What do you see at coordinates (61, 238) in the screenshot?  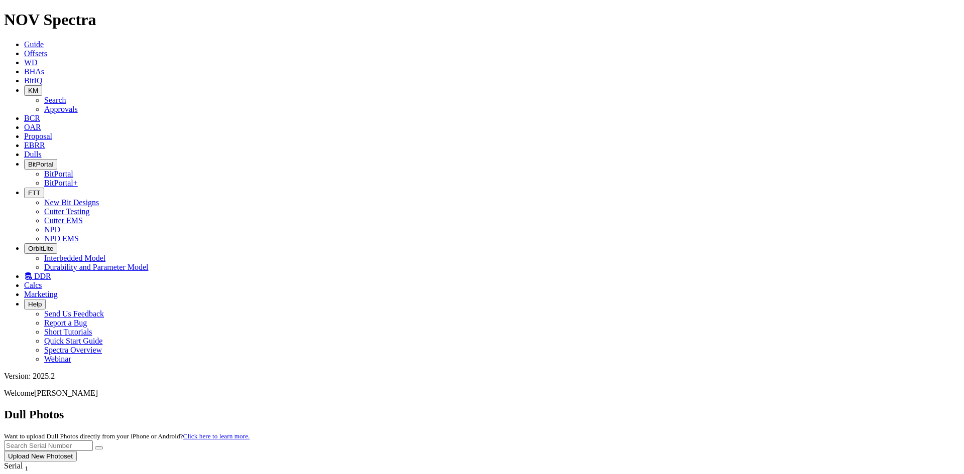 I see `a: NPD EMS` at bounding box center [61, 238].